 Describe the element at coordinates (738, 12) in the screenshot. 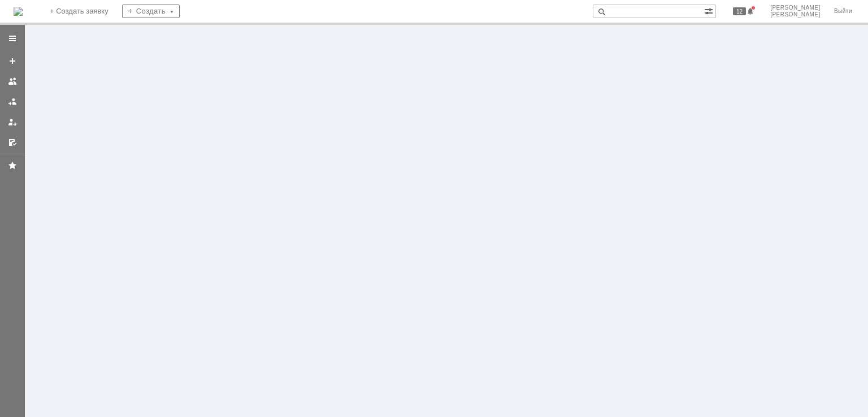

I see `span: 12` at that location.